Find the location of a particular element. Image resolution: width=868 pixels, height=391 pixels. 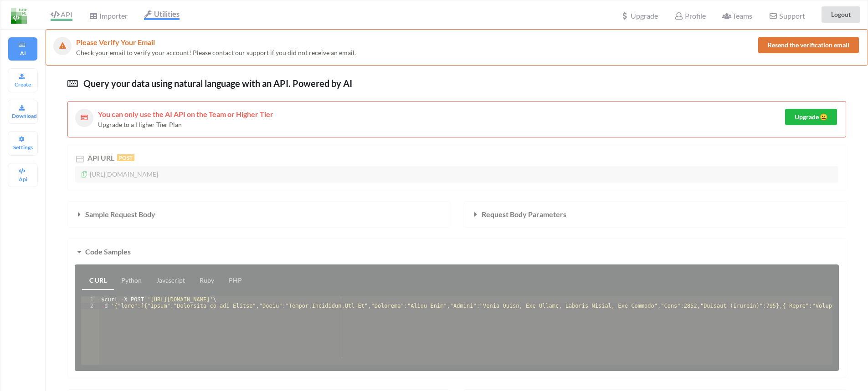

p: AI is located at coordinates (23, 53).